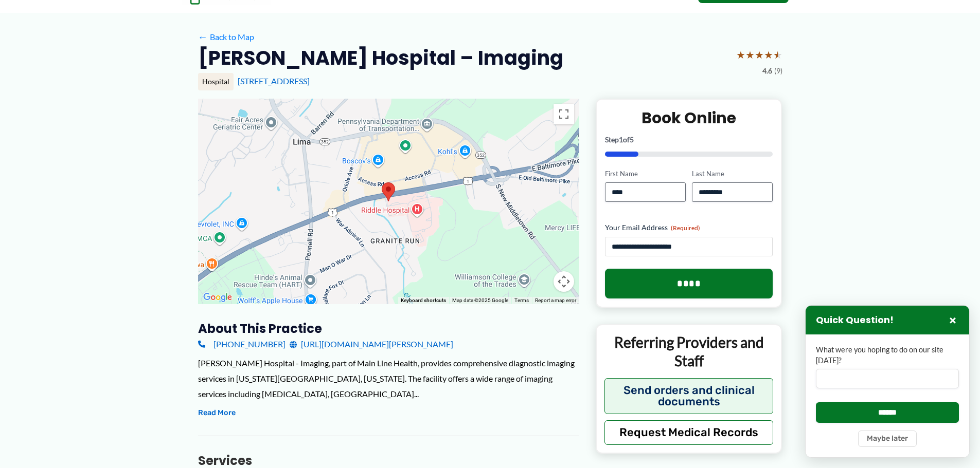 The image size is (980, 468). What do you see at coordinates (645, 173) in the screenshot?
I see `label: First Name` at bounding box center [645, 173].